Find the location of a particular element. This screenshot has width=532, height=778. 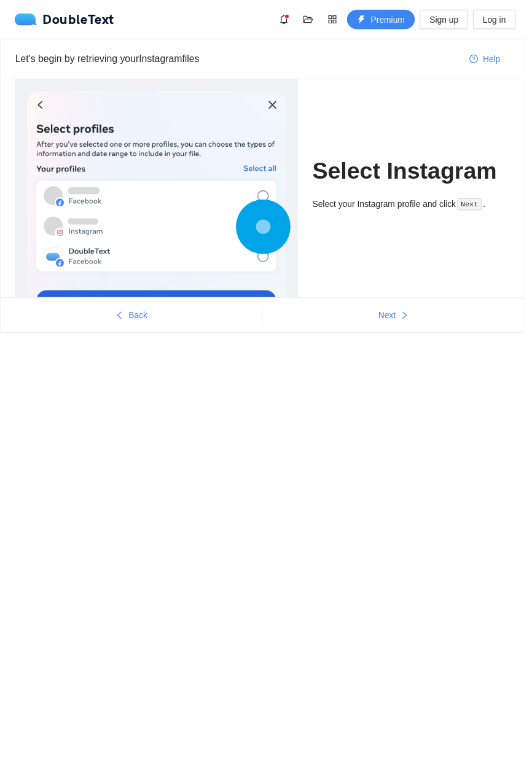

button: Log in is located at coordinates (500, 20).